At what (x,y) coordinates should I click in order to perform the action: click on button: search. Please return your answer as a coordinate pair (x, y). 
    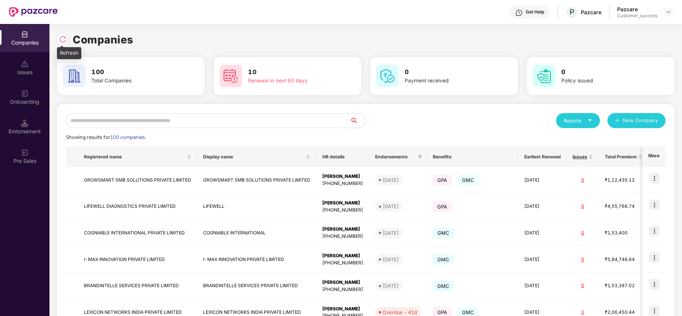
    Looking at the image, I should click on (357, 121).